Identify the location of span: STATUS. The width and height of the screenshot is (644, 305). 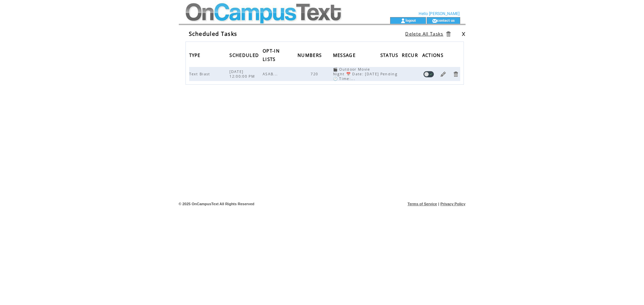
(390, 56).